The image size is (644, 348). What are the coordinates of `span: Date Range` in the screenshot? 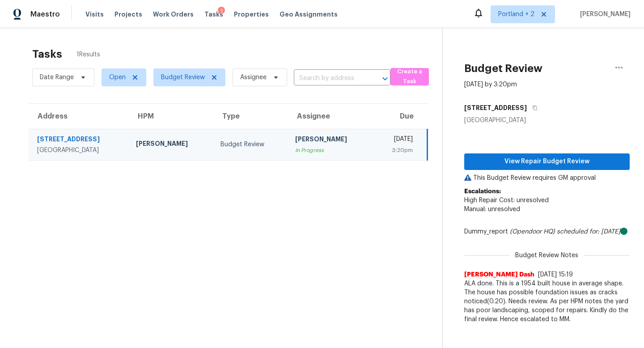 It's located at (57, 77).